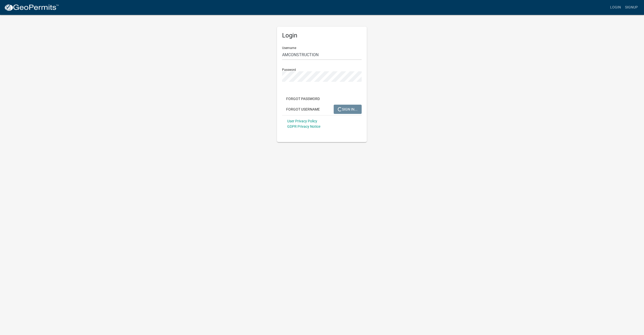 The height and width of the screenshot is (335, 644). What do you see at coordinates (303, 109) in the screenshot?
I see `button: Forgot Username` at bounding box center [303, 109].